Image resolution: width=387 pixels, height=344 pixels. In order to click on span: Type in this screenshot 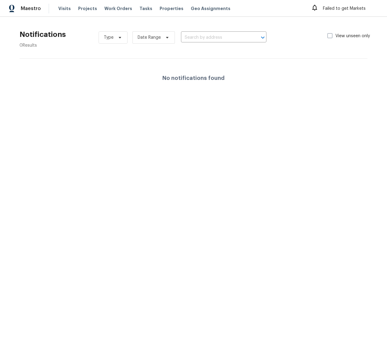, I will do `click(109, 38)`.